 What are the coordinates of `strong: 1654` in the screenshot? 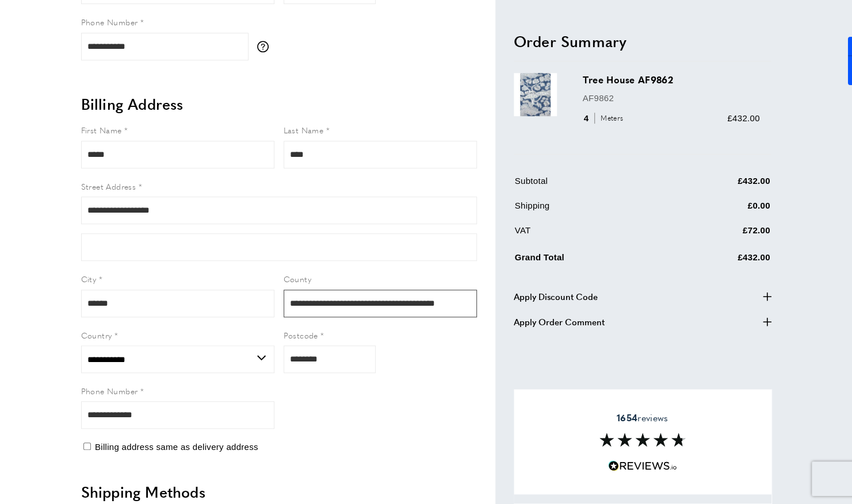 It's located at (627, 418).